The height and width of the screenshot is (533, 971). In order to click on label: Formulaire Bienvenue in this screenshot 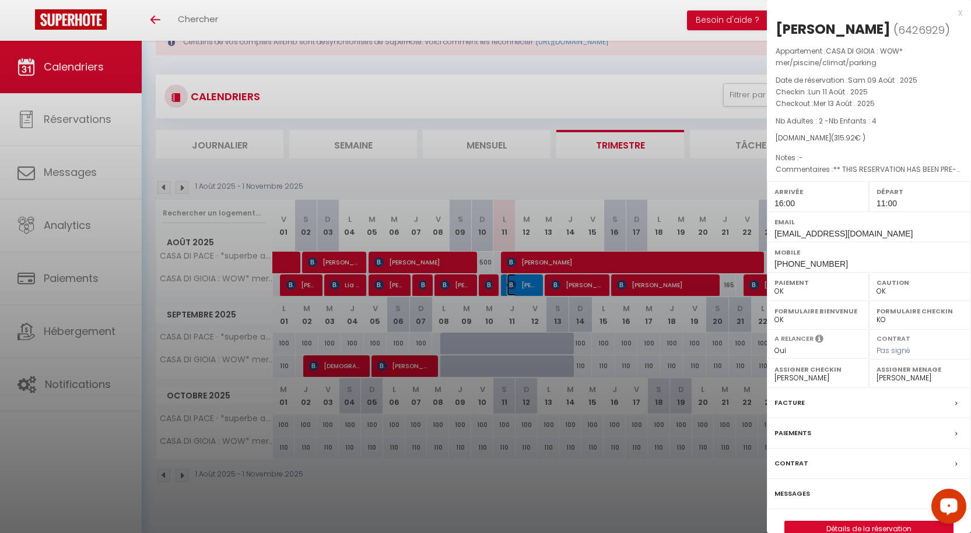, I will do `click(817, 311)`.